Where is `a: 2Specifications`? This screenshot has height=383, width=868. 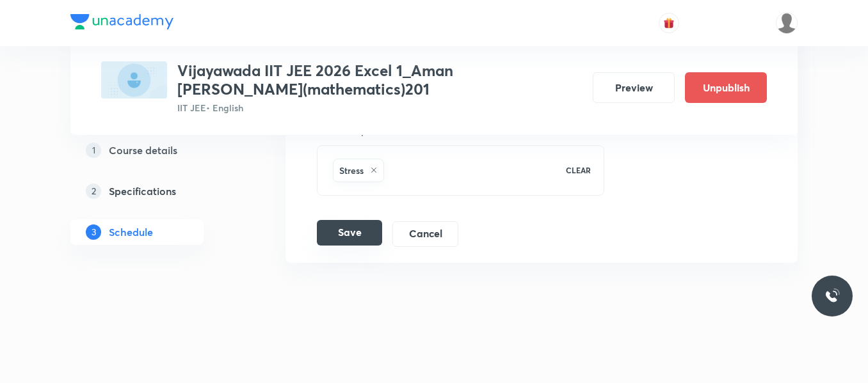
a: 2Specifications is located at coordinates (157, 192).